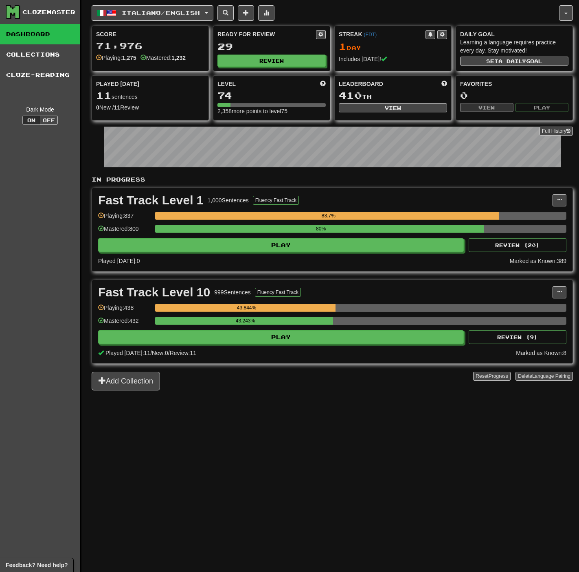 The image size is (579, 572). Describe the element at coordinates (544, 376) in the screenshot. I see `button: DeleteLanguage Pairing` at that location.